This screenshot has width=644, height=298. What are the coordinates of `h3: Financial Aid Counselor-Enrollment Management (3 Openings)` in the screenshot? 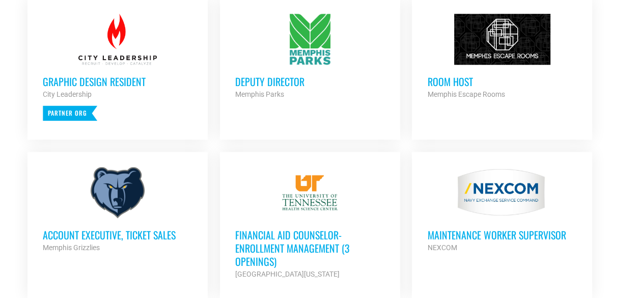 It's located at (310, 248).